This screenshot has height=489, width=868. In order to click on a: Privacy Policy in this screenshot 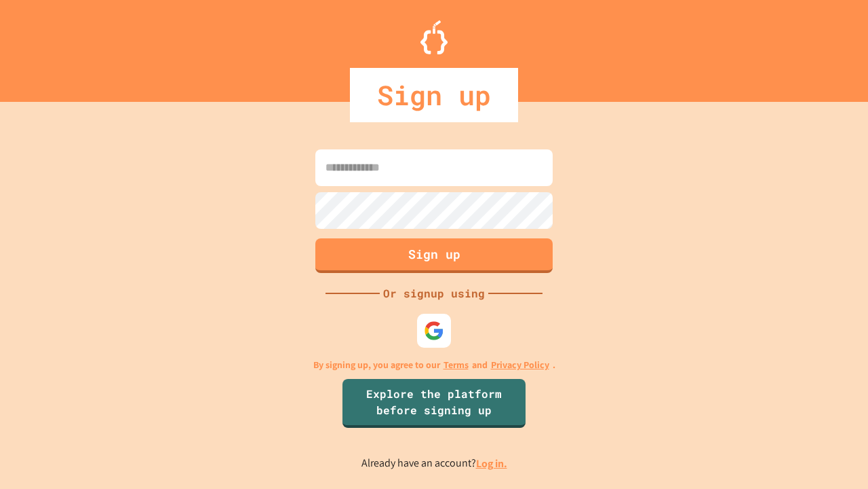, I will do `click(520, 364)`.